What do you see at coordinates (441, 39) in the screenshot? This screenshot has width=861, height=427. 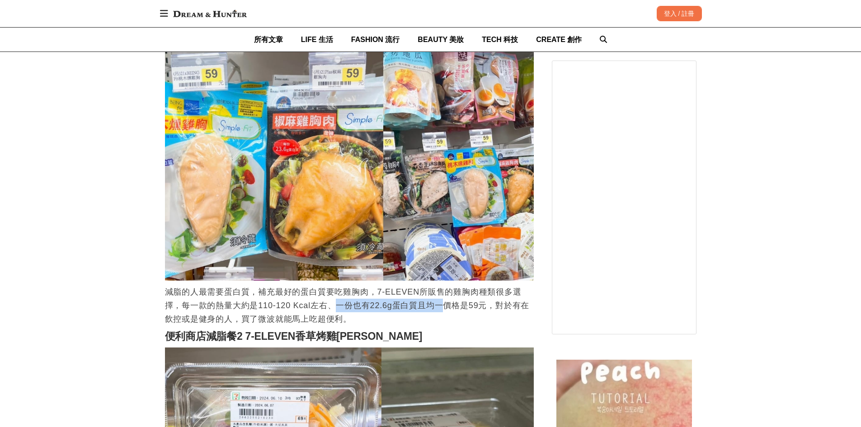 I see `a: BEAUTY 美妝` at bounding box center [441, 39].